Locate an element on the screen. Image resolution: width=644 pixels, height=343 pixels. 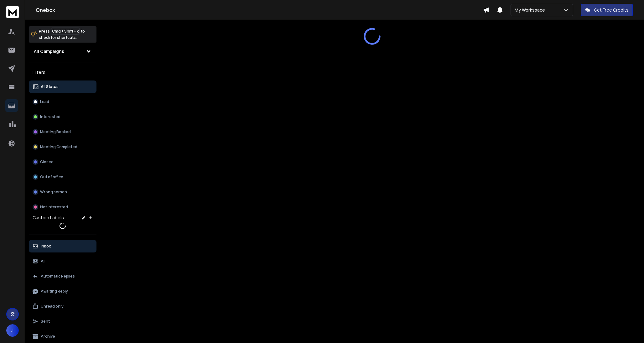
button: Meeting Completed is located at coordinates (62, 147).